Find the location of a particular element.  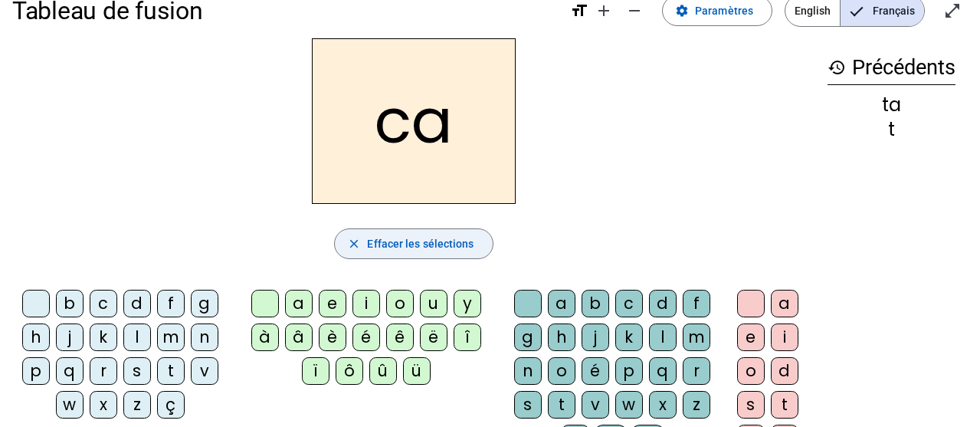

div: ç is located at coordinates (171, 404).